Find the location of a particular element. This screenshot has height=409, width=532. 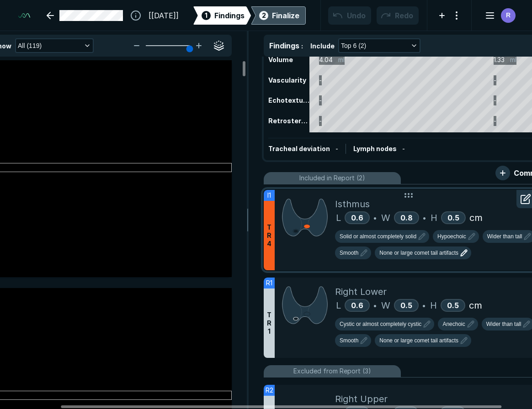

span: T R 1 is located at coordinates (269, 323).